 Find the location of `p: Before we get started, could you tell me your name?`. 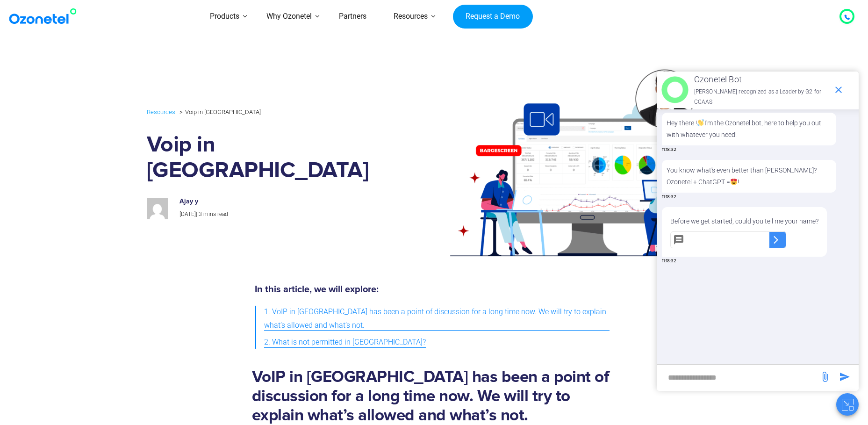

p: Before we get started, could you tell me your name? is located at coordinates (744, 221).